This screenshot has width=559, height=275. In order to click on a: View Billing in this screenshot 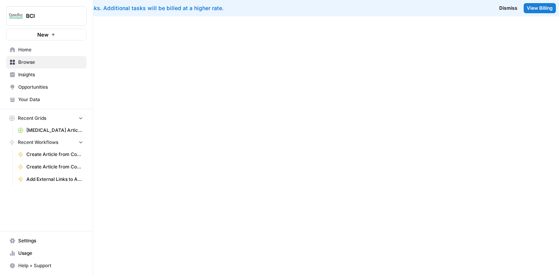, I will do `click(540, 8)`.